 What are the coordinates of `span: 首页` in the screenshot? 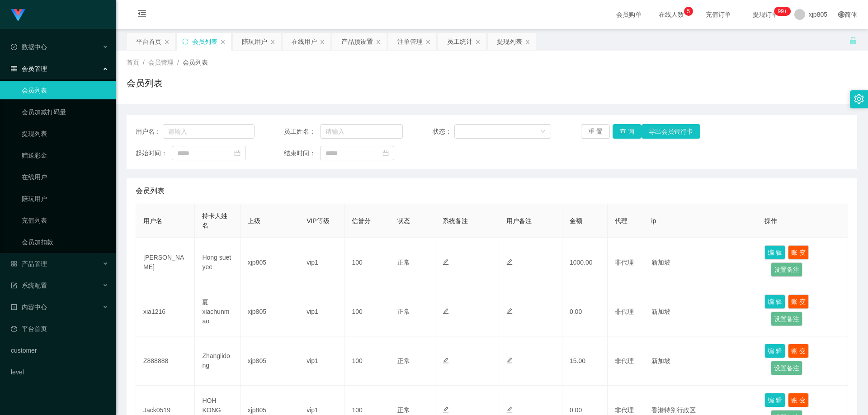 It's located at (133, 63).